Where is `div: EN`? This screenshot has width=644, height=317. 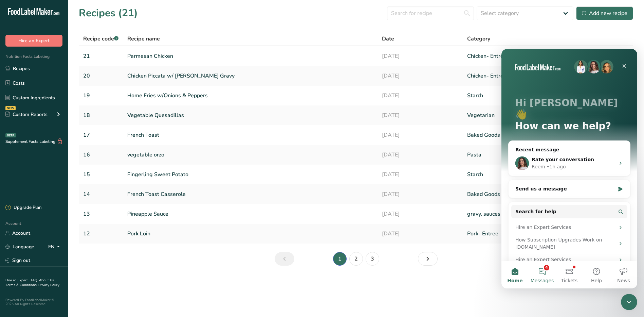 div: EN is located at coordinates (55, 247).